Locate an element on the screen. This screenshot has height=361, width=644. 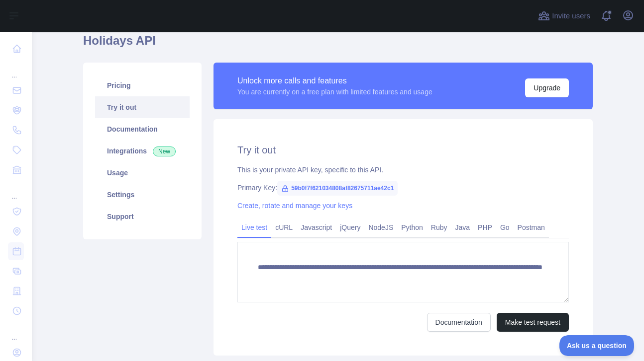
a: Integrations New is located at coordinates (142, 151).